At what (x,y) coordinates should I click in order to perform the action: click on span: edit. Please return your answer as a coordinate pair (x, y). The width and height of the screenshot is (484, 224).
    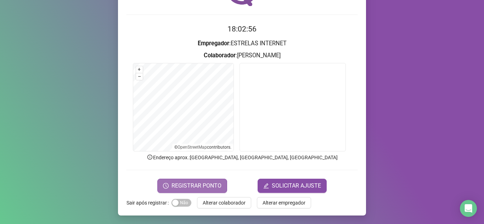
    Looking at the image, I should click on (266, 186).